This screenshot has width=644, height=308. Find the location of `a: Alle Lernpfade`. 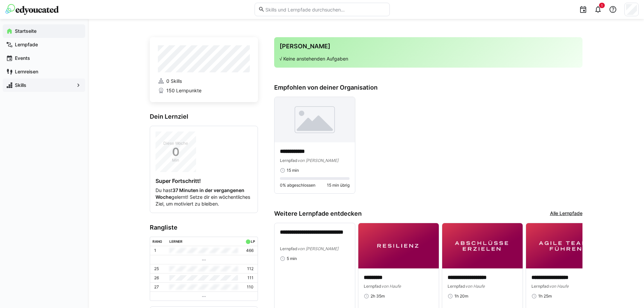

a: Alle Lernpfade is located at coordinates (566, 213).